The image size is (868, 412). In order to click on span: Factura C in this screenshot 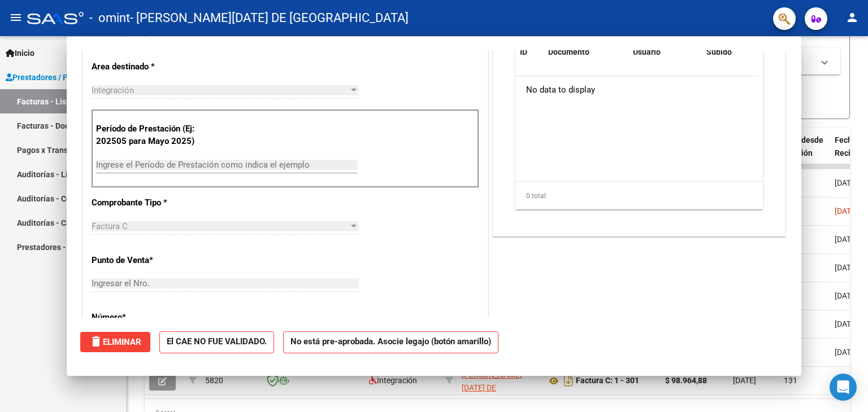, I will do `click(110, 226)`.